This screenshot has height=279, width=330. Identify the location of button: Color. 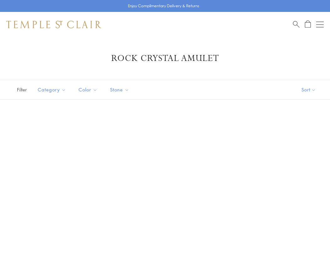
(88, 90).